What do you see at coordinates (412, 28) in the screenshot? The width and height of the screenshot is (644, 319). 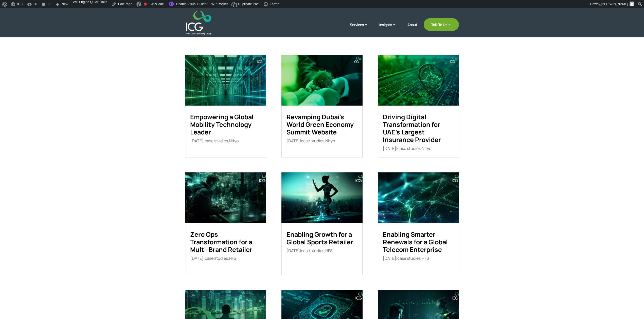 I see `a: About` at bounding box center [412, 28].